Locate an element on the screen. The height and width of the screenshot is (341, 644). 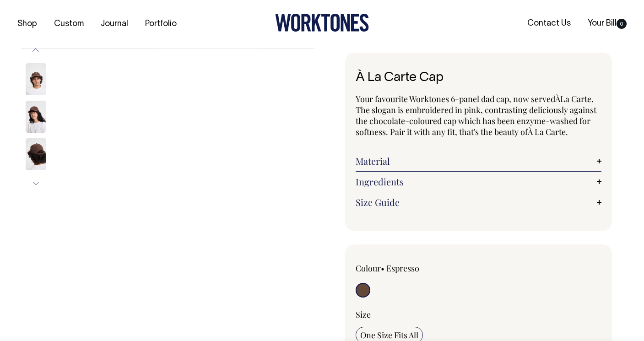
button: Previous is located at coordinates (36, 50).